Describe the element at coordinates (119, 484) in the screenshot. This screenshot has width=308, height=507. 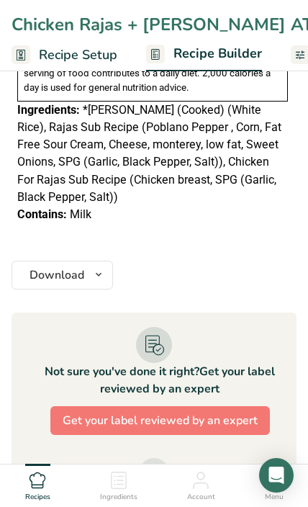
I see `a: Ingredients` at that location.